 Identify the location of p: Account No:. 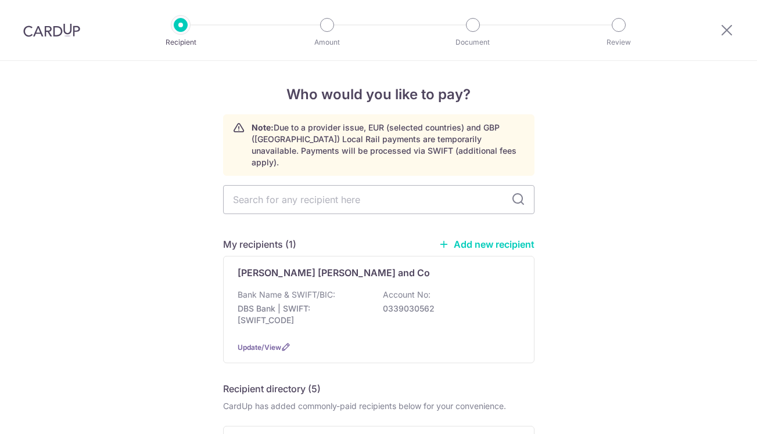
(407, 295).